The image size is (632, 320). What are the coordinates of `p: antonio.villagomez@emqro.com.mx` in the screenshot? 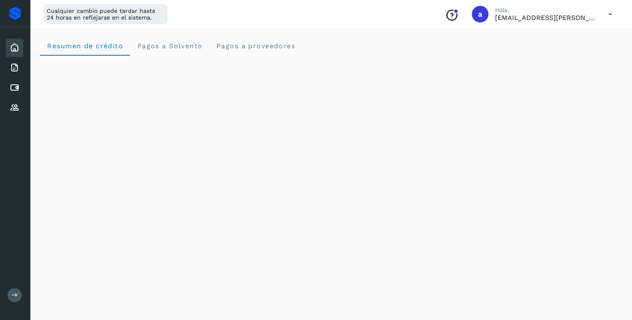 It's located at (545, 17).